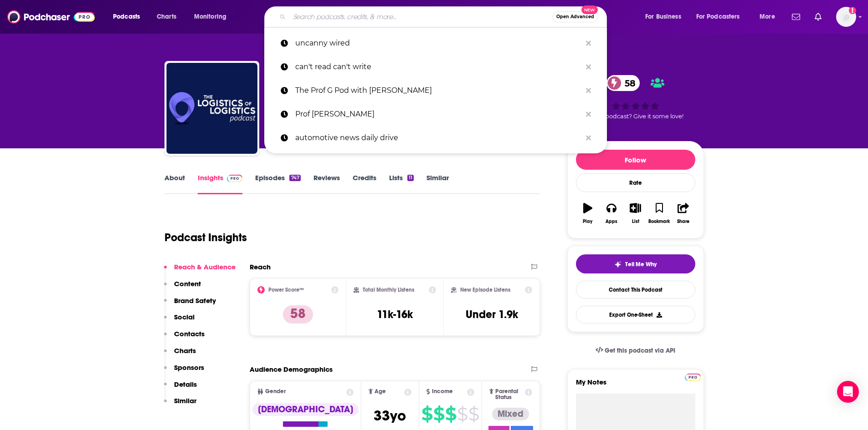 This screenshot has width=868, height=430. I want to click on span: 33 yo, so click(390, 416).